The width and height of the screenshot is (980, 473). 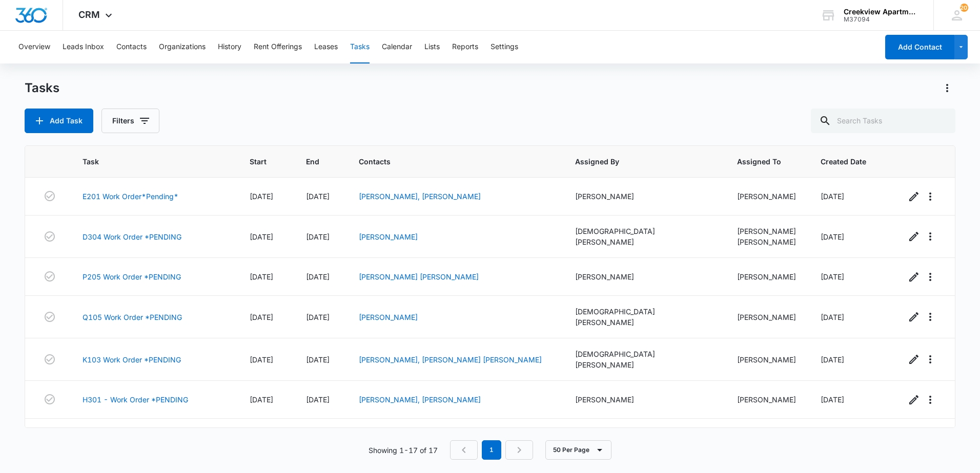 I want to click on button: Filters, so click(x=130, y=121).